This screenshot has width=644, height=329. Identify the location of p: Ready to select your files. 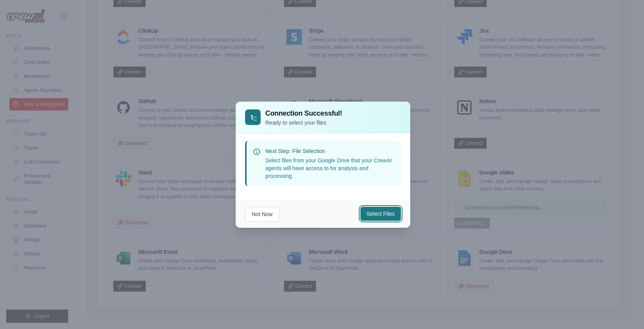
(304, 122).